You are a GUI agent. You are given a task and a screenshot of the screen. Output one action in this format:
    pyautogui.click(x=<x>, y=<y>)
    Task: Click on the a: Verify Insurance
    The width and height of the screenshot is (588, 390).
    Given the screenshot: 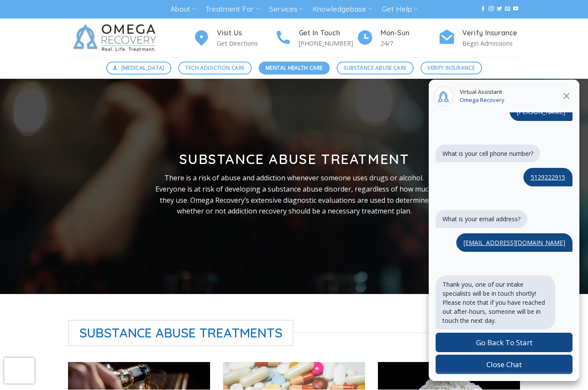 What is the action you would take?
    pyautogui.click(x=451, y=69)
    